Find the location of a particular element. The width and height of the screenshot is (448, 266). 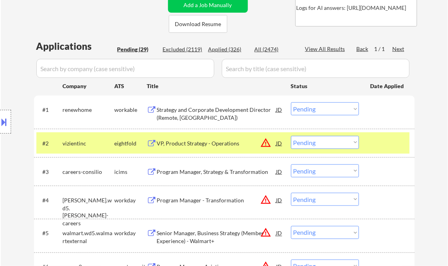

div: Pending (29) is located at coordinates (137, 49).